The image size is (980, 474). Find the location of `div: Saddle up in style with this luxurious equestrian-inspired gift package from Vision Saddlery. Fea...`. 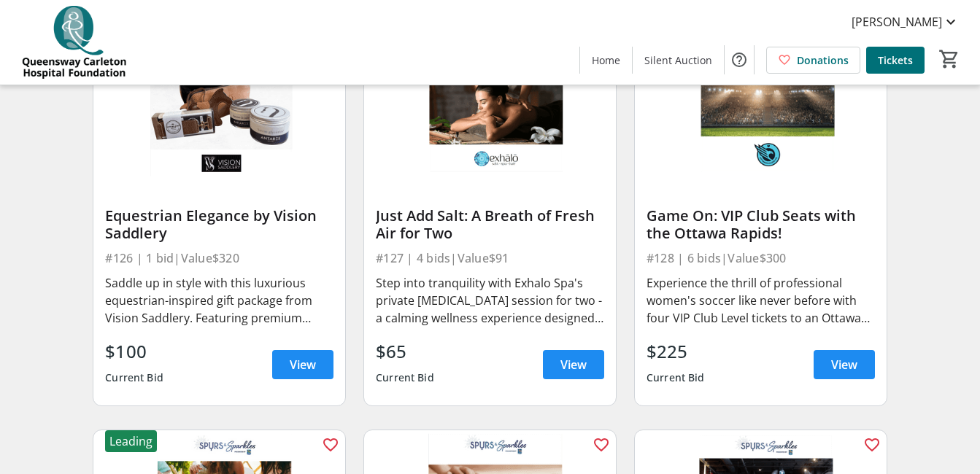

div: Saddle up in style with this luxurious equestrian-inspired gift package from Vision Saddlery. Fea... is located at coordinates (219, 301).